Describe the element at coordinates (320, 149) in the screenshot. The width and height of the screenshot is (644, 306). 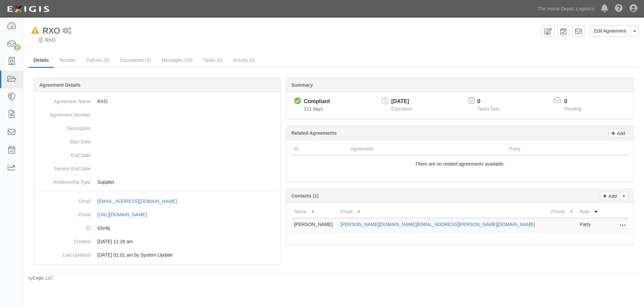
I see `th: ID` at that location.